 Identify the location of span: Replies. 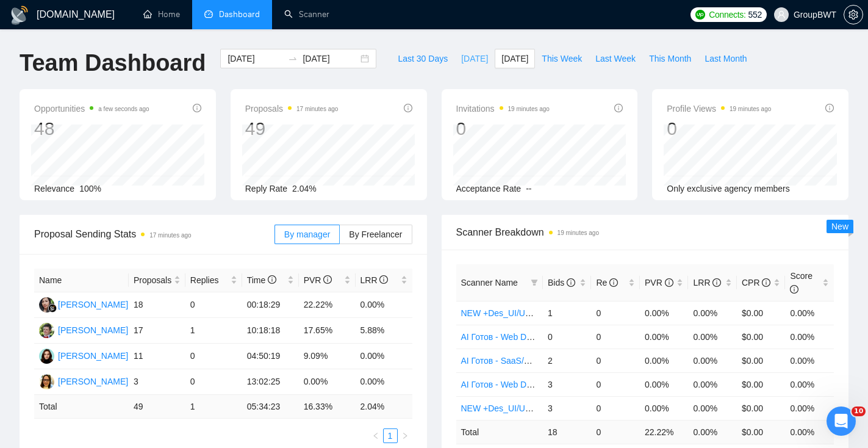
(209, 280).